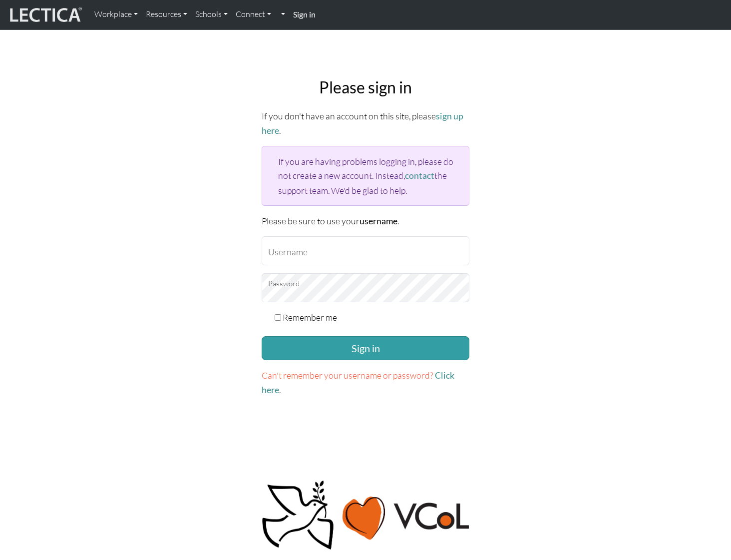 The width and height of the screenshot is (731, 560). I want to click on a: Connect, so click(253, 14).